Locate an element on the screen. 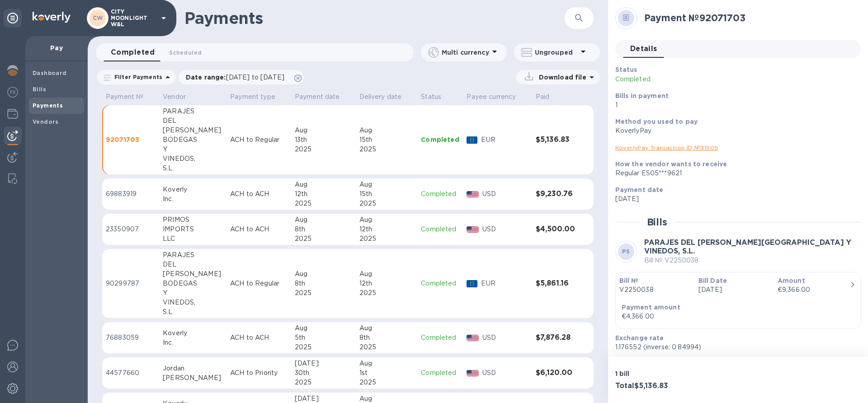 The width and height of the screenshot is (868, 403). p: Ungrouped is located at coordinates (556, 52).